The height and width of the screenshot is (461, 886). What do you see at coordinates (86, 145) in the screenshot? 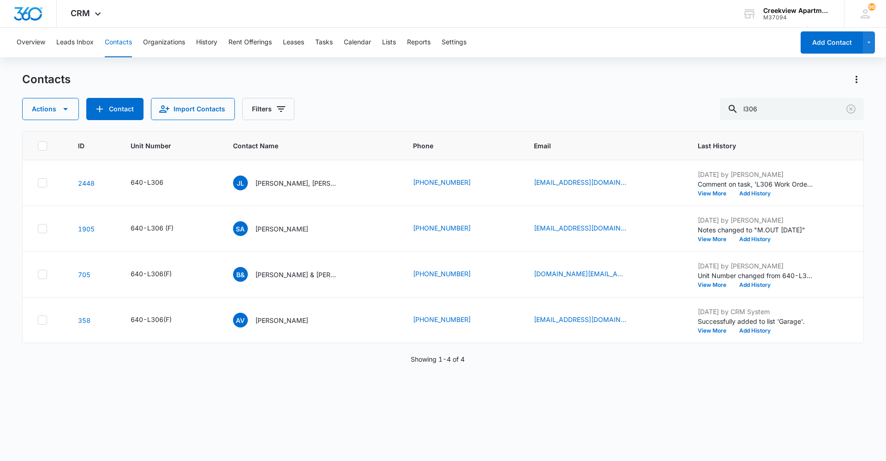
I see `span: ID` at bounding box center [86, 145].